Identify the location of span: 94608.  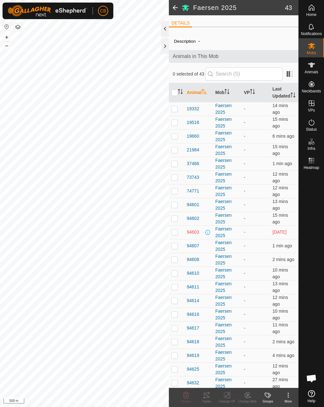
(193, 260).